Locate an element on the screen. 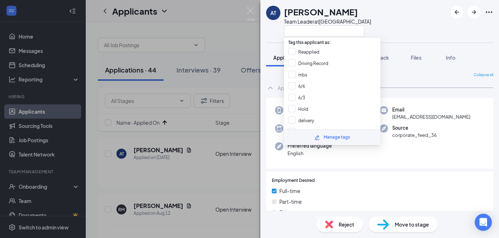 This screenshot has height=238, width=499. span: Email is located at coordinates (431, 110).